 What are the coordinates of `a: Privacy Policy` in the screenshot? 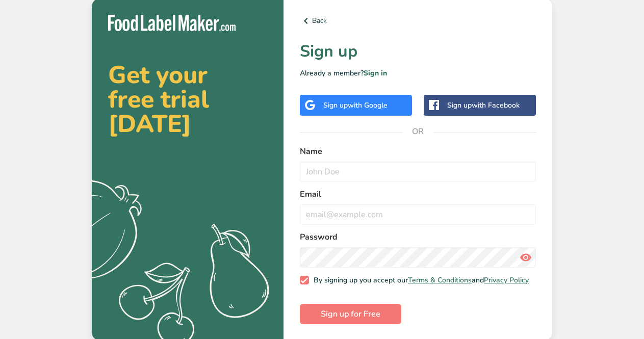 It's located at (507, 279).